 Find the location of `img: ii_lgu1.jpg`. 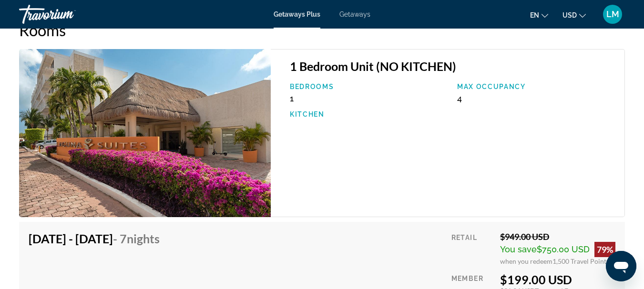

img: ii_lgu1.jpg is located at coordinates (145, 133).